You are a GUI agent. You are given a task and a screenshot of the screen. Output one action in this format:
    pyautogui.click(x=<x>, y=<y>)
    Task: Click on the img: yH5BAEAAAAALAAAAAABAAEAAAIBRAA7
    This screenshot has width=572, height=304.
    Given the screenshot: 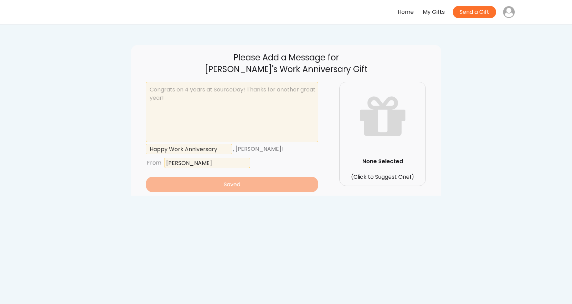 What is the action you would take?
    pyautogui.click(x=74, y=12)
    